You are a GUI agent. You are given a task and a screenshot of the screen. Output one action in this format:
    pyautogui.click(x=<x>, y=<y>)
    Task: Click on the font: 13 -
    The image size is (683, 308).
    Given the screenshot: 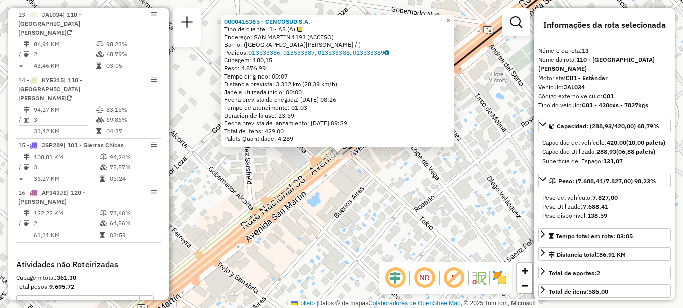 What is the action you would take?
    pyautogui.click(x=24, y=14)
    